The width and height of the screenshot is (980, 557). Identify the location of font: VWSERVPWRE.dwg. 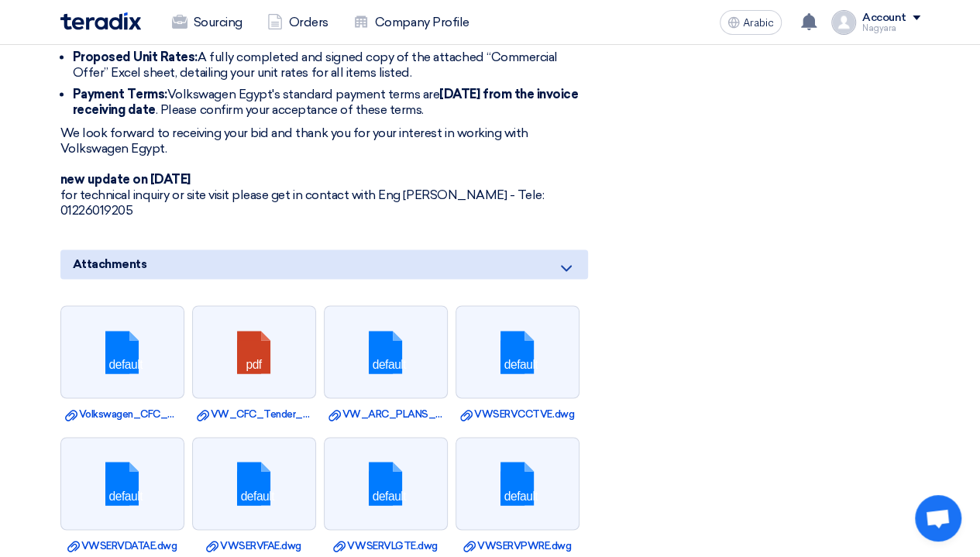
(524, 545).